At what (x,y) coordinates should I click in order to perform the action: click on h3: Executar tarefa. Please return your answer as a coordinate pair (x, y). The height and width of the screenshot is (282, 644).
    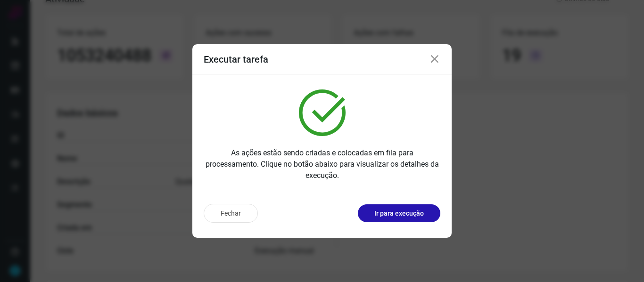
    Looking at the image, I should click on (236, 59).